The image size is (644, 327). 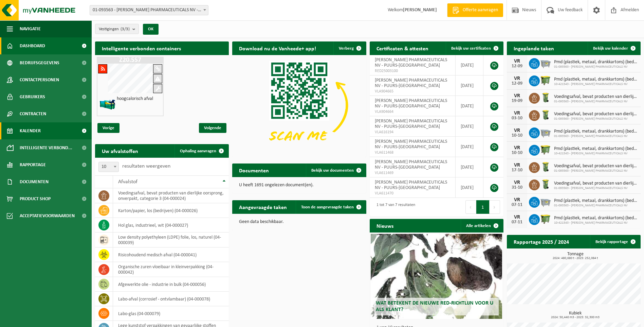 What do you see at coordinates (412, 132) in the screenshot?
I see `span: VLA616194` at bounding box center [412, 132].